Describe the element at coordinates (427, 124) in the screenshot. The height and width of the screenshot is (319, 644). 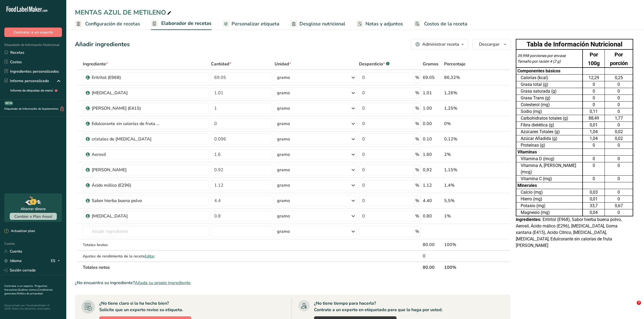
I see `font: 0.00` at that location.